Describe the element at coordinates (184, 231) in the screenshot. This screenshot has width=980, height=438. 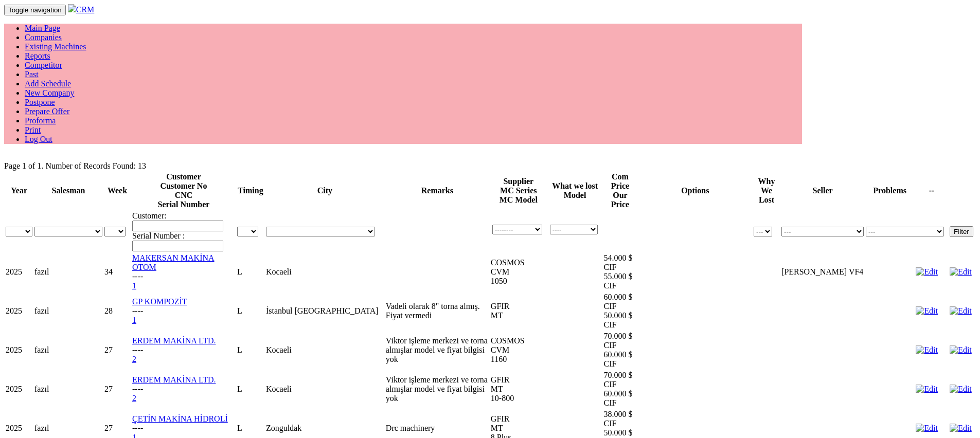
I see `td: Customer: Serial Number :` at that location.